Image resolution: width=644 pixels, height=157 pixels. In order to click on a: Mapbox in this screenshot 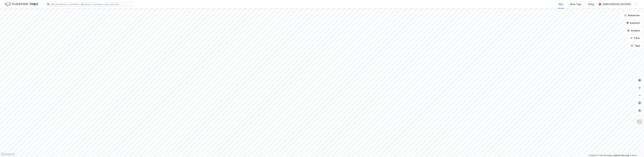, I will do `click(593, 155)`.